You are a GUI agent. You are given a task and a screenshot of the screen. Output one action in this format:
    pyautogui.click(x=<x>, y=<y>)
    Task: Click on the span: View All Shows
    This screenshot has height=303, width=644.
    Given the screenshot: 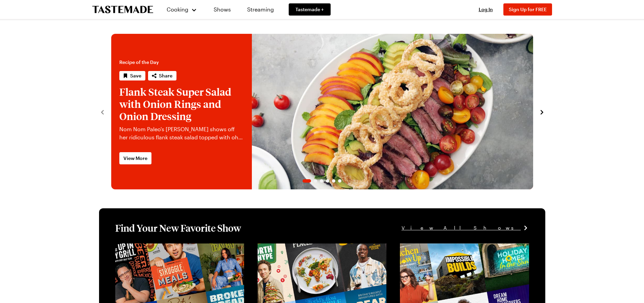 What is the action you would take?
    pyautogui.click(x=461, y=228)
    